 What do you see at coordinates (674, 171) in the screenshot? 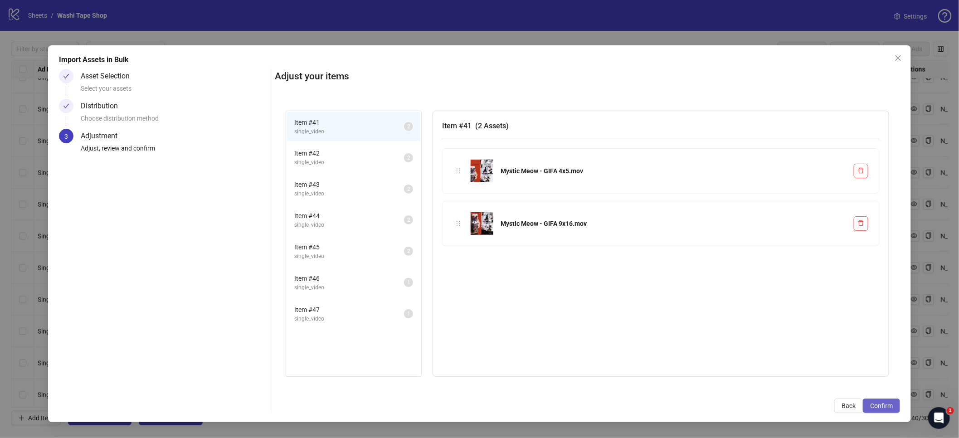
I see `div: Mystic Meow - GIFA 4x5.mov` at bounding box center [674, 171].